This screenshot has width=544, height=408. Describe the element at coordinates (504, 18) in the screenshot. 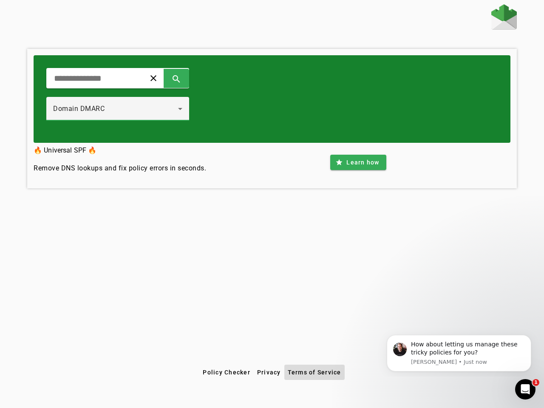

I see `a: Home` at that location.